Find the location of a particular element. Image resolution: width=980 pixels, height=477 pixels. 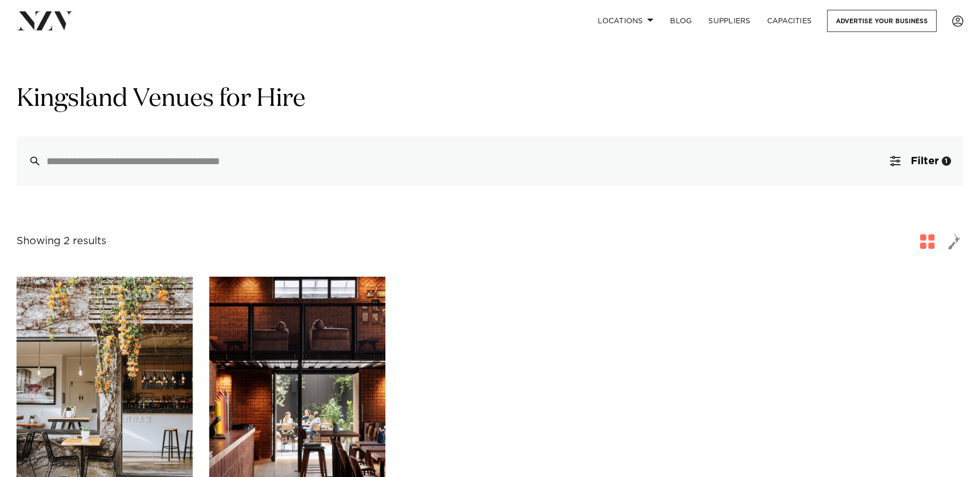

span: Filter is located at coordinates (925, 161).